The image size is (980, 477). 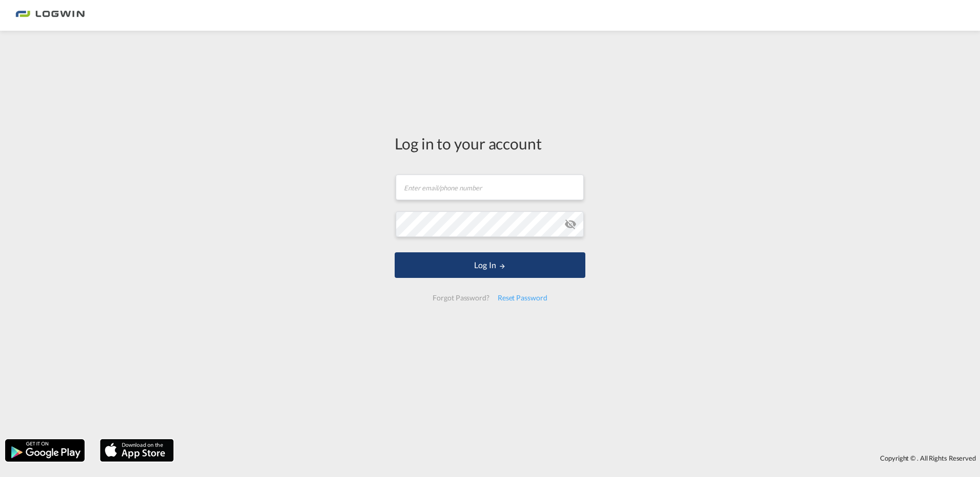 I want to click on button: LOGIN, so click(x=490, y=265).